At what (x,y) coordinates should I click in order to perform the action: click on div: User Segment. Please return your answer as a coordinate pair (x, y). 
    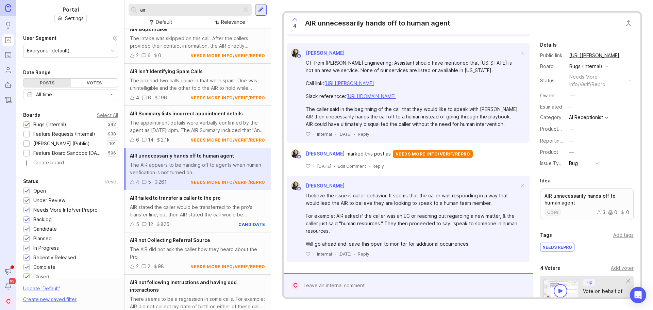
    Looking at the image, I should click on (40, 38).